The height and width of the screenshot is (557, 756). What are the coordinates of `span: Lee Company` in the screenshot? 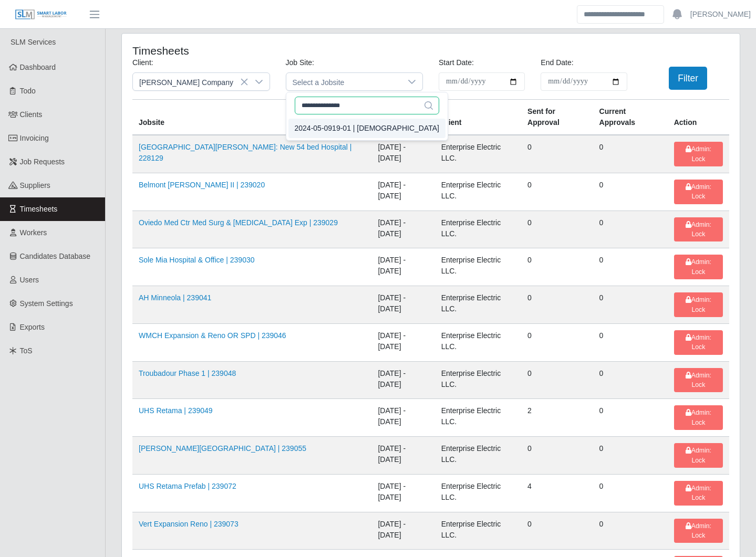 It's located at (190, 81).